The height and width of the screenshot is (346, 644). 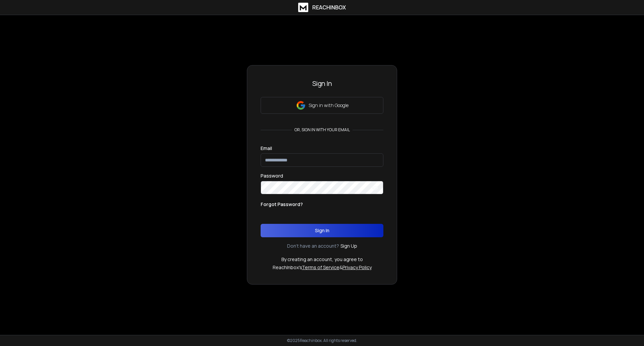 I want to click on a: ReachInbox, so click(x=322, y=7).